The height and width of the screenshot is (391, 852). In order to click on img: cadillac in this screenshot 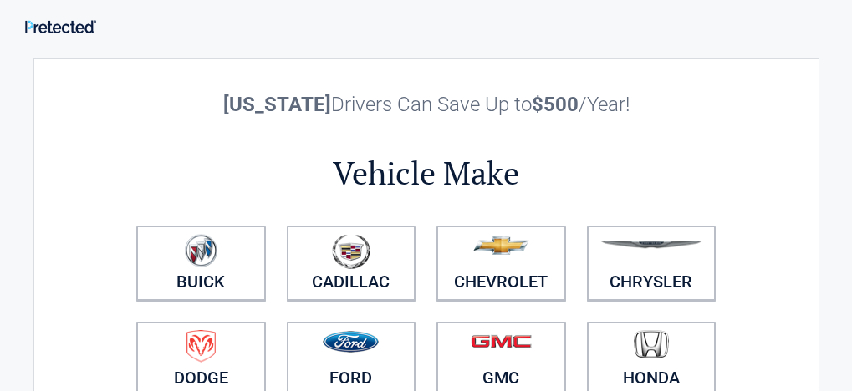, I will do `click(351, 252)`.